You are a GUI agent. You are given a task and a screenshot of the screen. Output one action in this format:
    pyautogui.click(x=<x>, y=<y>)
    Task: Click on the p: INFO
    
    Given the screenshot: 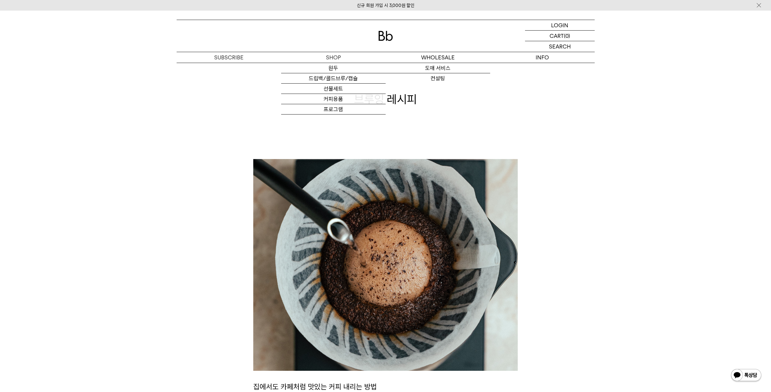 What is the action you would take?
    pyautogui.click(x=543, y=57)
    